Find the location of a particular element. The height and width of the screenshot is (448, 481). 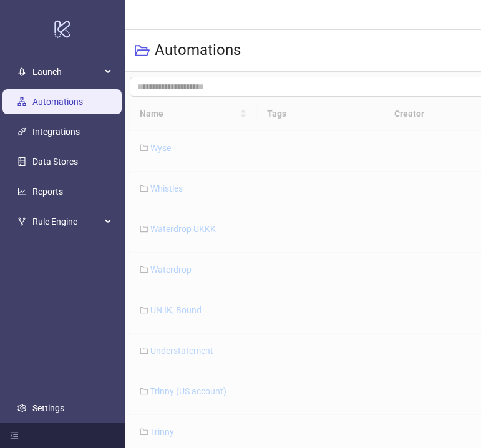

span: fork is located at coordinates (22, 222).